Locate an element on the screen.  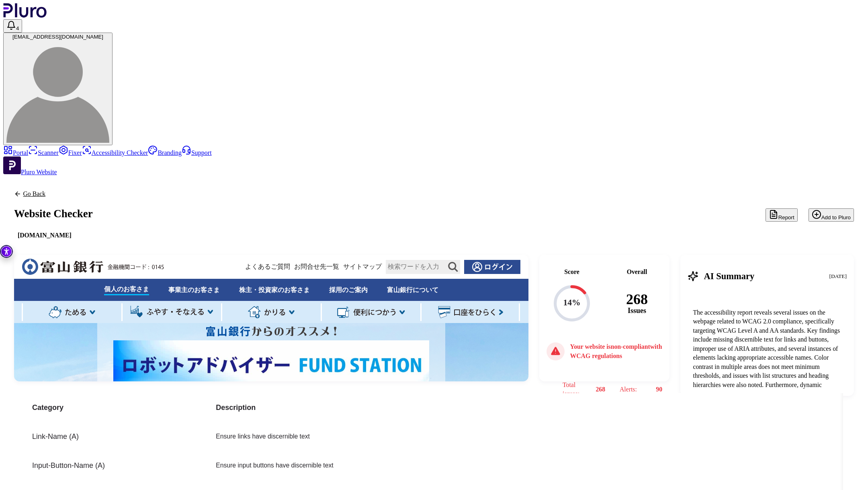
a: Portal is located at coordinates (16, 152).